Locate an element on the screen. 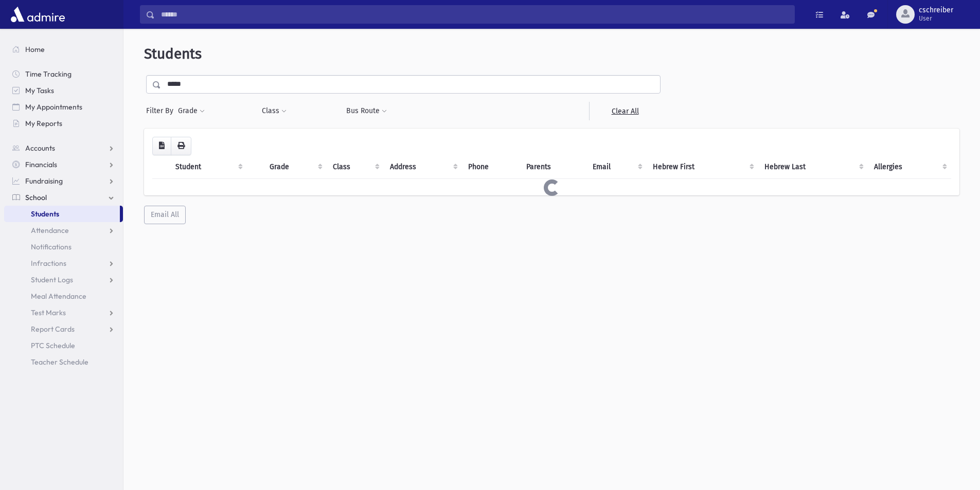  th: Student is located at coordinates (207, 167).